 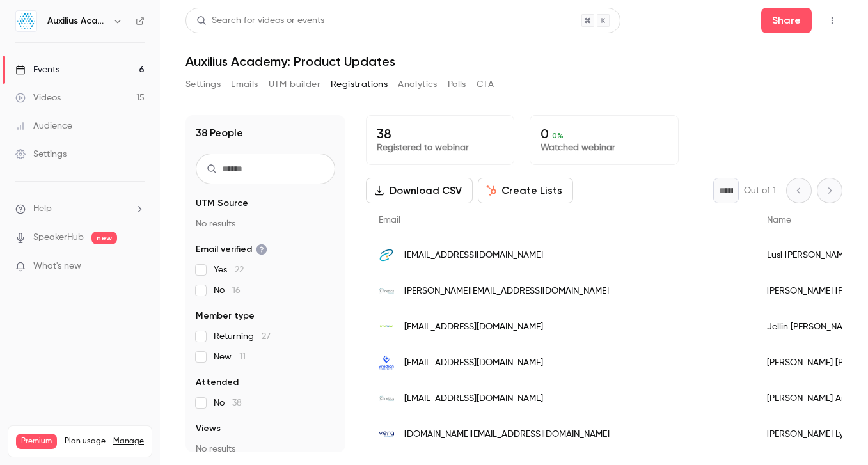 What do you see at coordinates (203, 84) in the screenshot?
I see `button: Settings` at bounding box center [203, 84].